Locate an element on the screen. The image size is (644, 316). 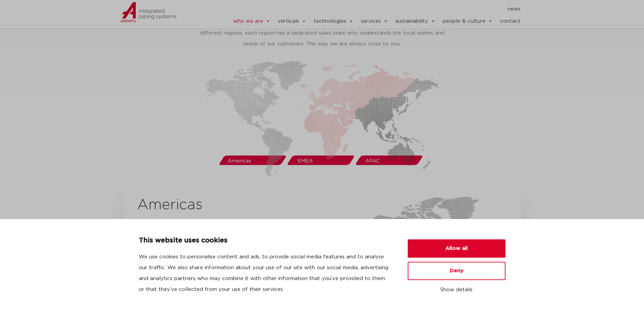
h2: Americas is located at coordinates (234, 205).